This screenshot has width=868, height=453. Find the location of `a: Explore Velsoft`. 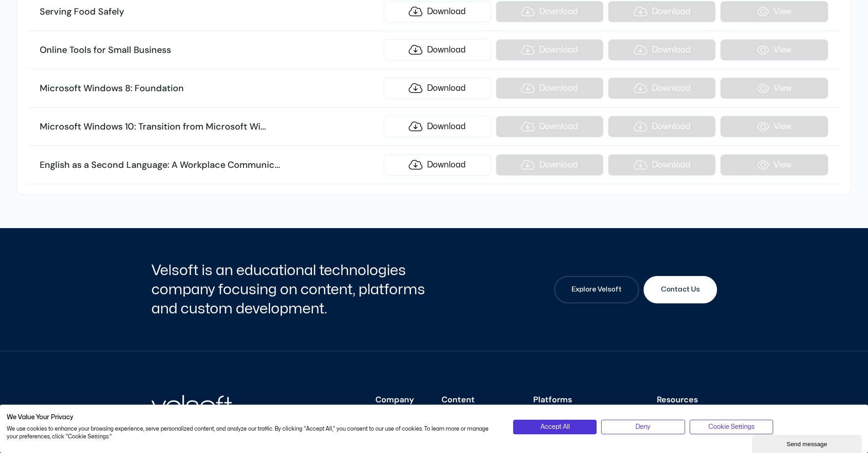

a: Explore Velsoft is located at coordinates (597, 290).